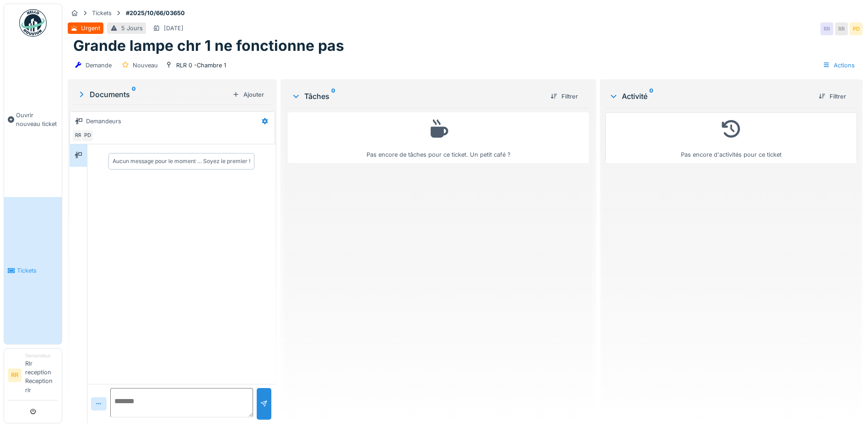  Describe the element at coordinates (438, 137) in the screenshot. I see `div: Pas encore de tâches pour ce ticket. Un petit café ?` at that location.